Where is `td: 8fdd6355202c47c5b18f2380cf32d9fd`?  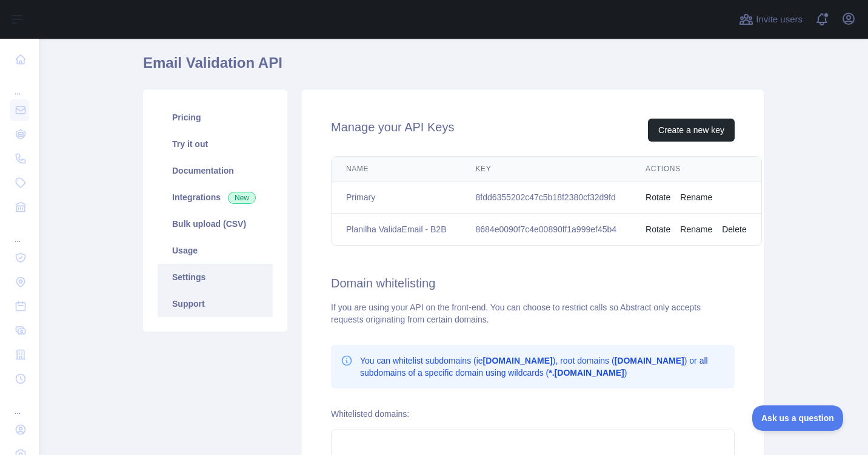 td: 8fdd6355202c47c5b18f2380cf32d9fd is located at coordinates (546, 198).